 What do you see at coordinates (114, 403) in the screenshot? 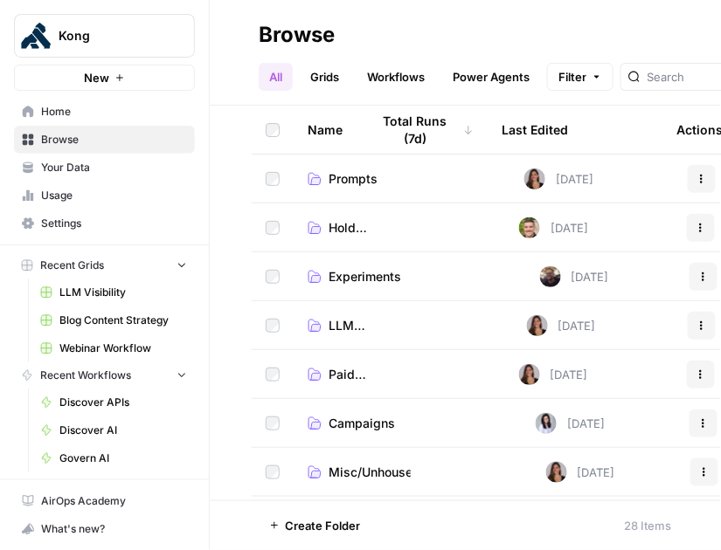
I see `a: Discover APIs` at bounding box center [114, 403].